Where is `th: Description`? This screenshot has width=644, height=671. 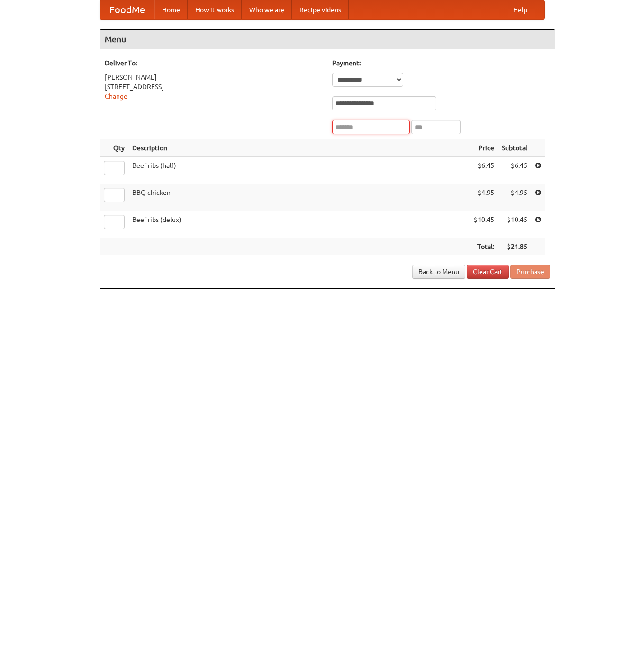 th: Description is located at coordinates (299, 148).